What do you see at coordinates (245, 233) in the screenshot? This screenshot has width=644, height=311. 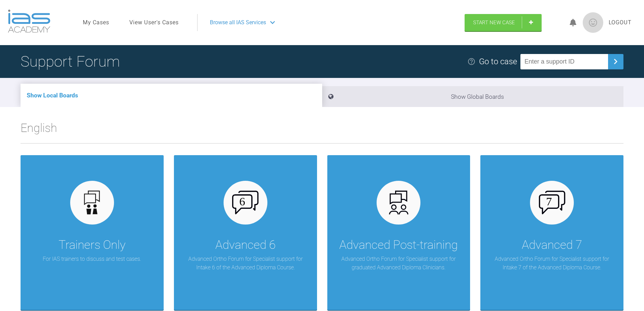 I see `a: Advanced 6Advanced Ortho Forum for Specialist support for Intake 6 of the Advanced Diploma Course.` at bounding box center [245, 233].